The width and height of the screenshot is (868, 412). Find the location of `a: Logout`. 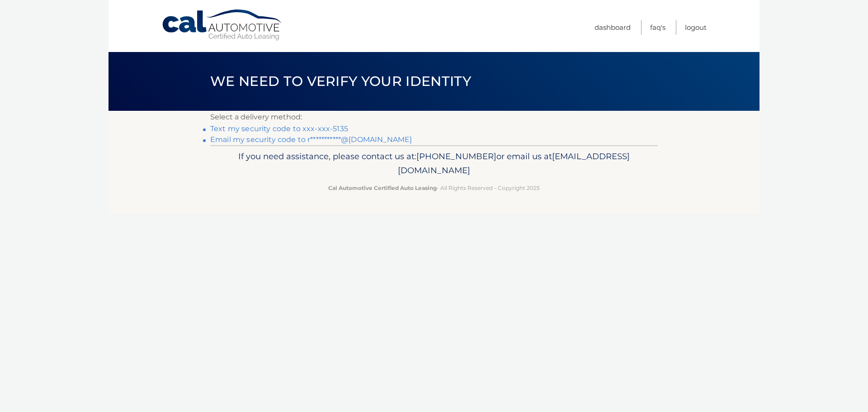

a: Logout is located at coordinates (696, 27).